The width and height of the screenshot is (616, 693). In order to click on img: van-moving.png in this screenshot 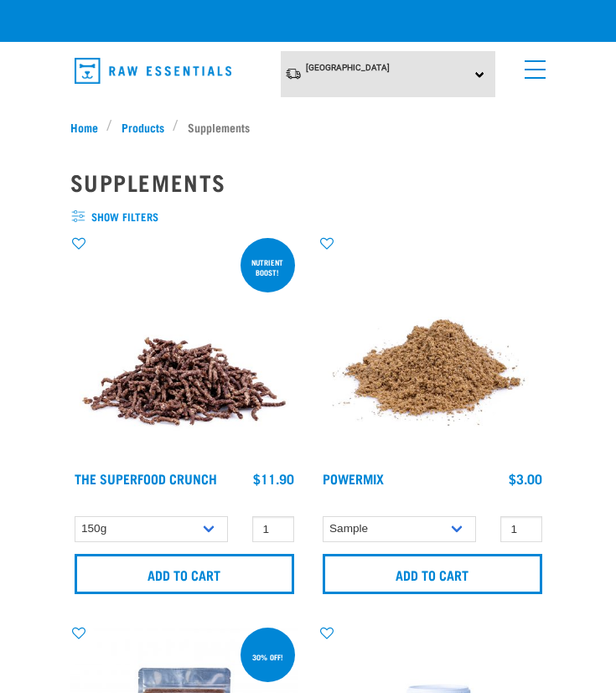, I will do `click(294, 74)`.